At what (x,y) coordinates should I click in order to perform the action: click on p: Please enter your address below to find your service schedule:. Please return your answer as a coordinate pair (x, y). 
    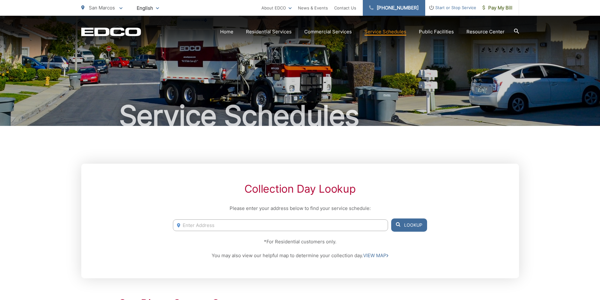
    Looking at the image, I should click on (300, 208).